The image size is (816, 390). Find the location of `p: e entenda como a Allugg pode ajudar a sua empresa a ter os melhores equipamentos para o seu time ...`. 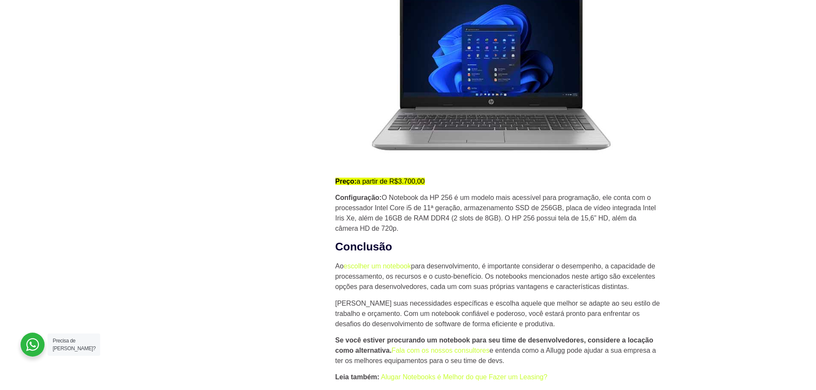

p: e entenda como a Allugg pode ajudar a sua empresa a ter os melhores equipamentos para o seu time ... is located at coordinates (498, 351).